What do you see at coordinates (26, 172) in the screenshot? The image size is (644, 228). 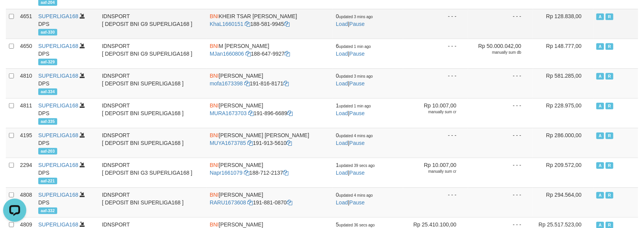 I see `td: 2294` at bounding box center [26, 172].